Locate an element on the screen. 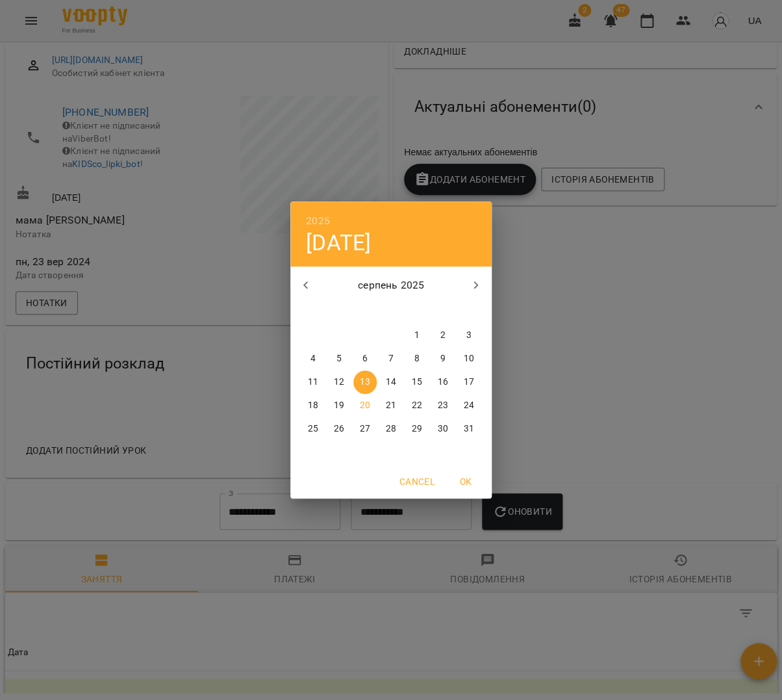  button: 31 is located at coordinates (469, 429).